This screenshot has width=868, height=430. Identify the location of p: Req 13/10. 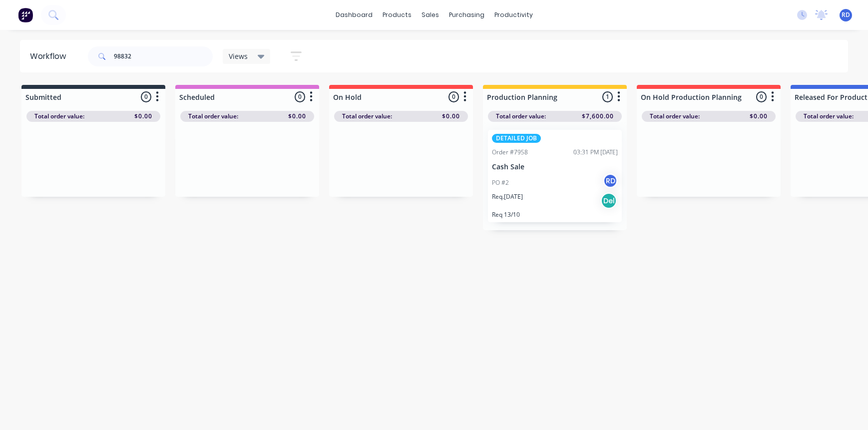
(555, 214).